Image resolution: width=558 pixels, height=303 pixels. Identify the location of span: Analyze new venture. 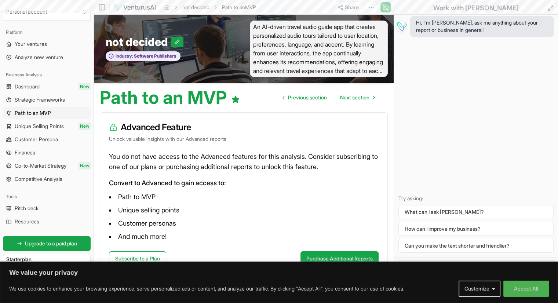
(39, 57).